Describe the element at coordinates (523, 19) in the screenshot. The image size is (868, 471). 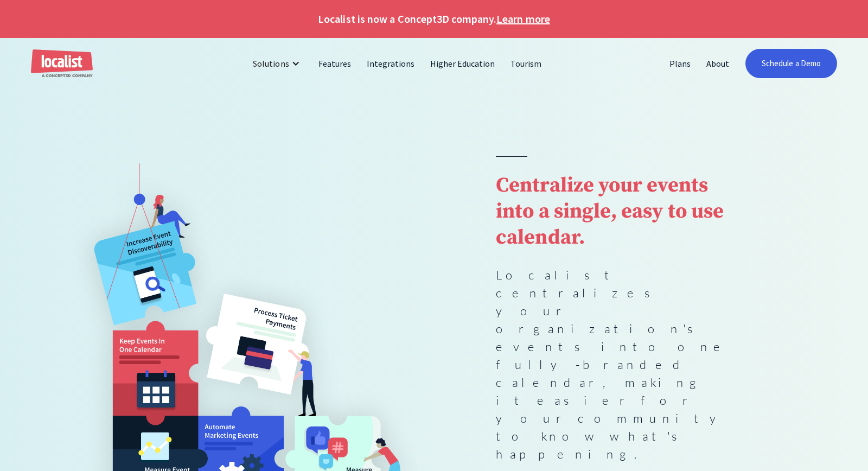
I see `a: Learn more` at that location.